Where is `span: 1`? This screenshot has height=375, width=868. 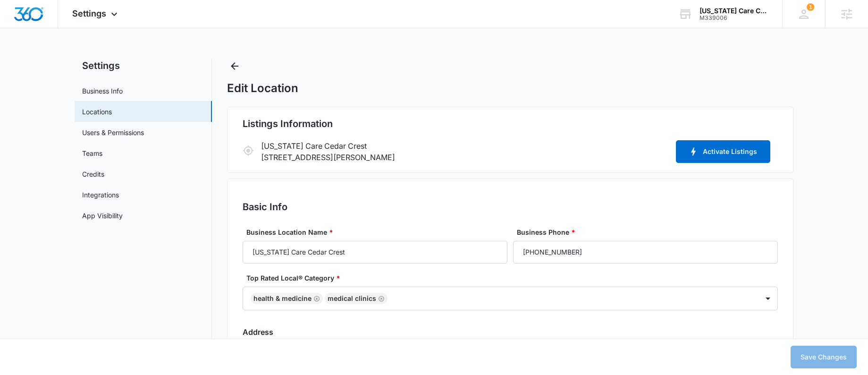 span: 1 is located at coordinates (810, 7).